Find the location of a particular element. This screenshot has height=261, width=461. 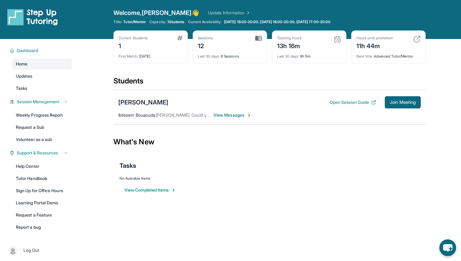

div: No Available Items is located at coordinates (270, 179).